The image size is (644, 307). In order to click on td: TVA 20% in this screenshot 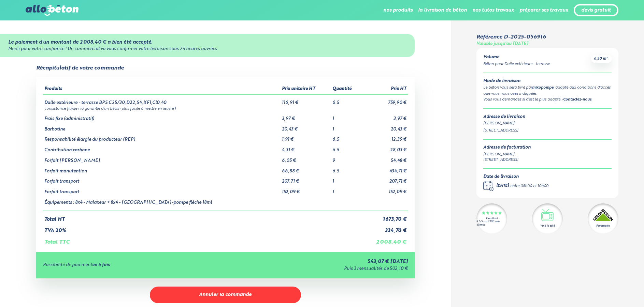, I will do `click(202, 228)`.